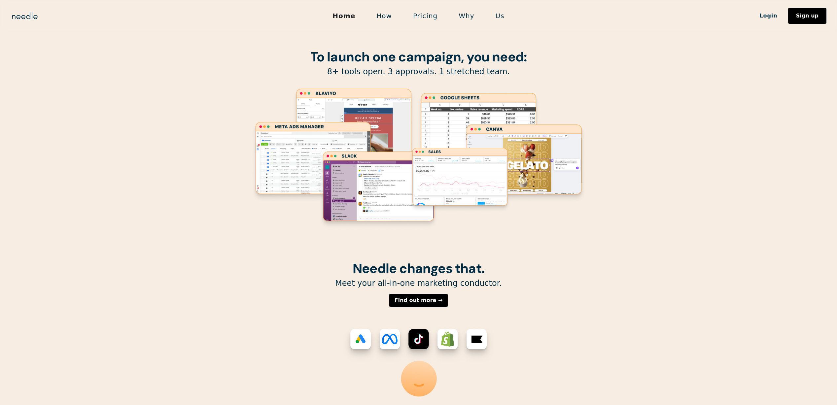 Image resolution: width=837 pixels, height=405 pixels. What do you see at coordinates (419, 300) in the screenshot?
I see `a: Find out more →` at bounding box center [419, 300].